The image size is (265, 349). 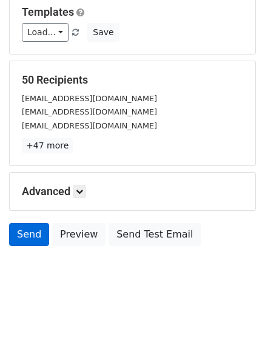 What do you see at coordinates (48, 12) in the screenshot?
I see `a: Templates` at bounding box center [48, 12].